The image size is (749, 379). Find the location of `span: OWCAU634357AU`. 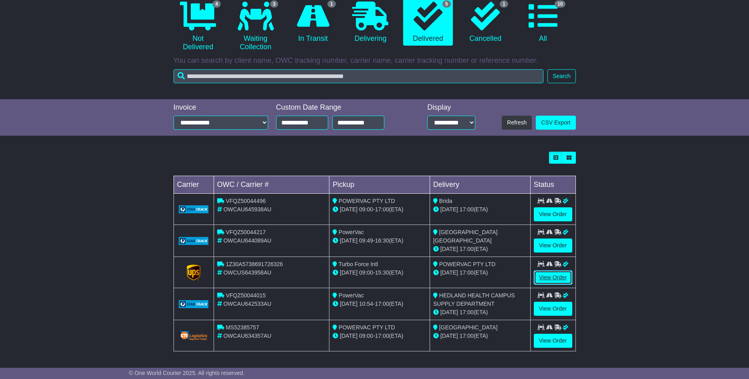

span: OWCAU634357AU is located at coordinates (247, 336).